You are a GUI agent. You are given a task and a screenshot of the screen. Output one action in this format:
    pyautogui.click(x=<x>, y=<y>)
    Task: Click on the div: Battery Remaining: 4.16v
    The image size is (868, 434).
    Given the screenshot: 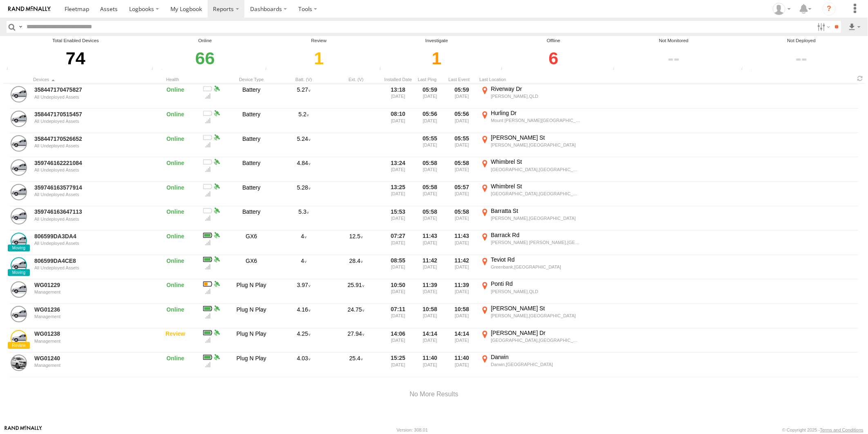 What is the action you would take?
    pyautogui.click(x=303, y=316)
    